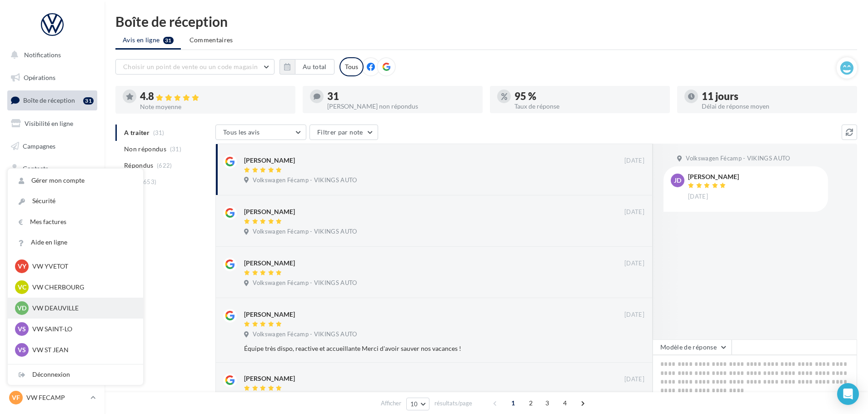 The image size is (868, 414). I want to click on span: Boîte de réception, so click(49, 100).